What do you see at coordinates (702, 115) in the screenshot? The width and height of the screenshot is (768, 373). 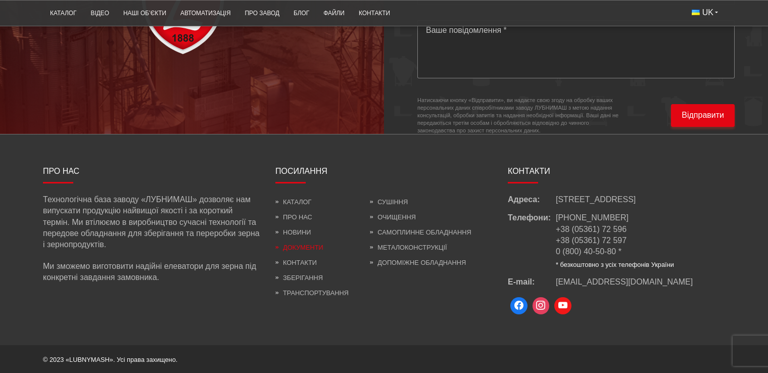 I see `span: Відправити` at bounding box center [702, 115].